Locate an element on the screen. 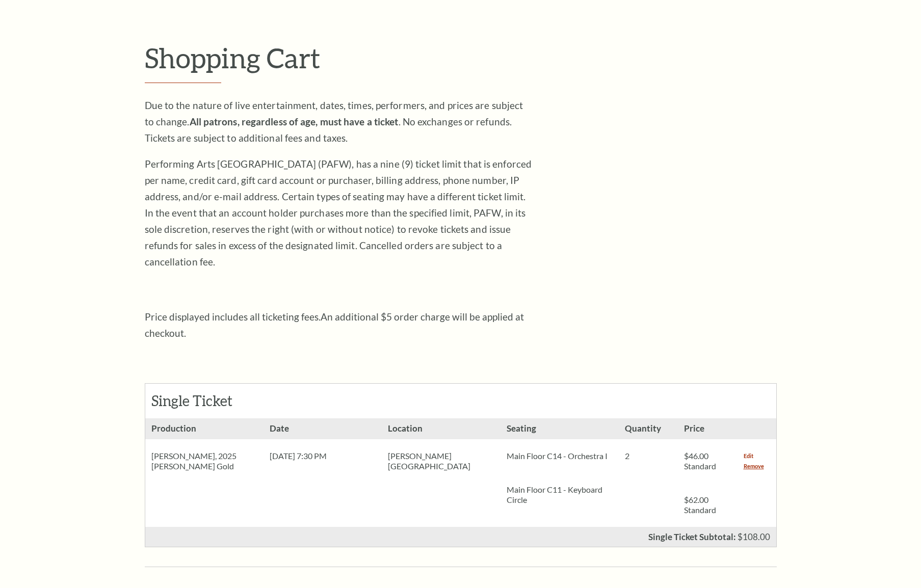  span: An additional $5 order charge will be applied at checkout. is located at coordinates (334, 325).